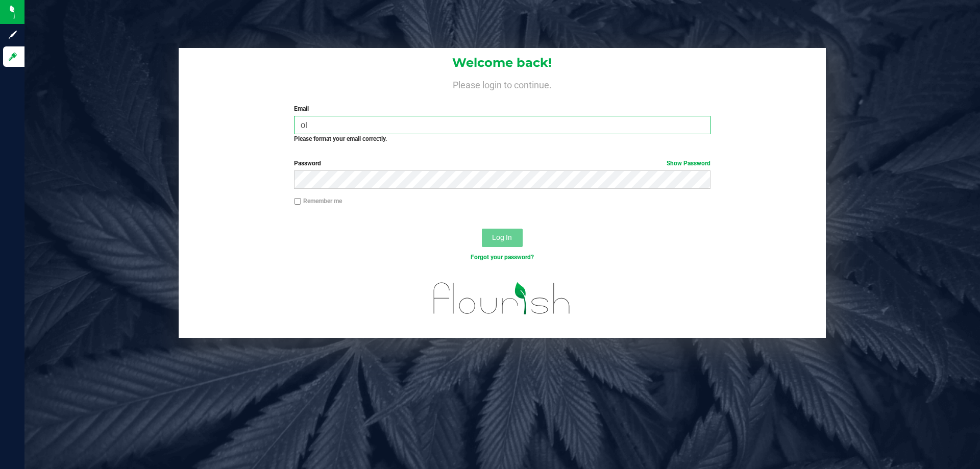 The height and width of the screenshot is (469, 980). Describe the element at coordinates (501, 237) in the screenshot. I see `span: Log In` at that location.